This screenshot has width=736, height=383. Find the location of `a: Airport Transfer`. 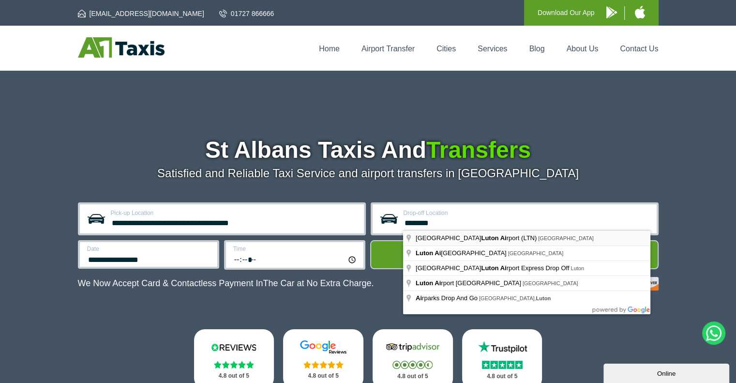

a: Airport Transfer is located at coordinates (388, 48).